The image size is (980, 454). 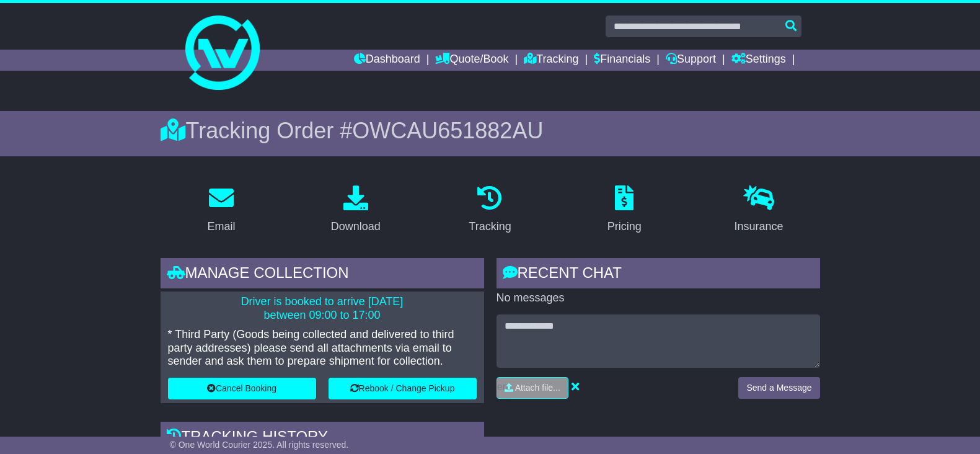 What do you see at coordinates (242, 388) in the screenshot?
I see `button: Cancel Booking` at bounding box center [242, 388].